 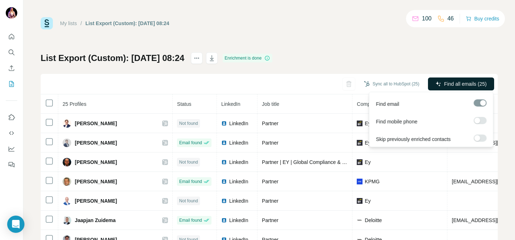 I want to click on button: Quick start, so click(x=12, y=37).